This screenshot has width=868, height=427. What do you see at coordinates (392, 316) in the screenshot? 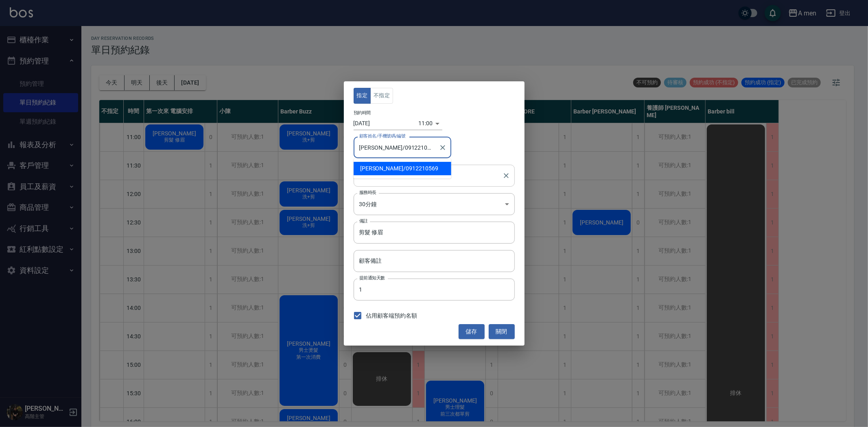
I see `span: 佔用顧客端預約名額` at bounding box center [392, 316].